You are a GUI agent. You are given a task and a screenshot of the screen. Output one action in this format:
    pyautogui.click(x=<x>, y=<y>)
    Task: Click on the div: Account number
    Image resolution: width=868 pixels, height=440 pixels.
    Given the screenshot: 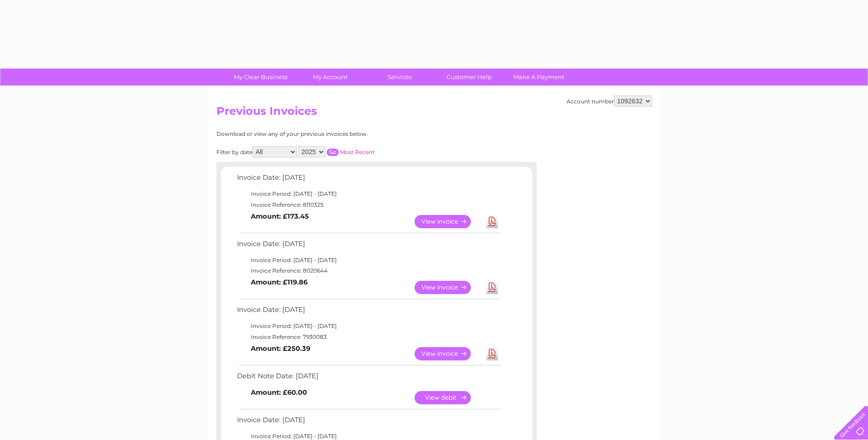 What is the action you would take?
    pyautogui.click(x=609, y=101)
    